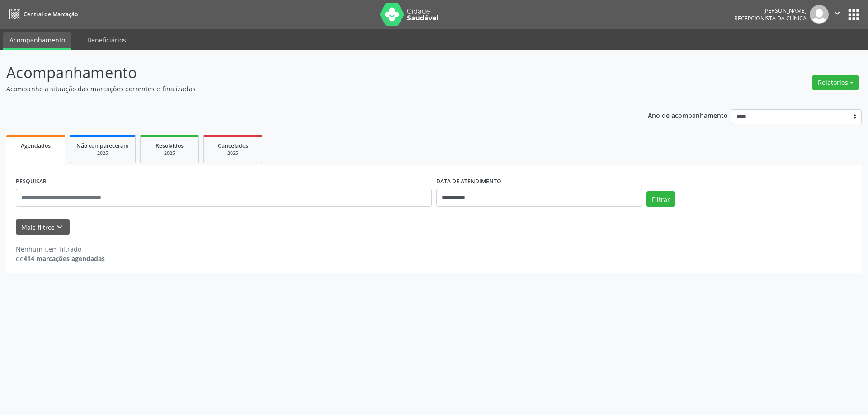  I want to click on span: Não compareceram, so click(102, 146).